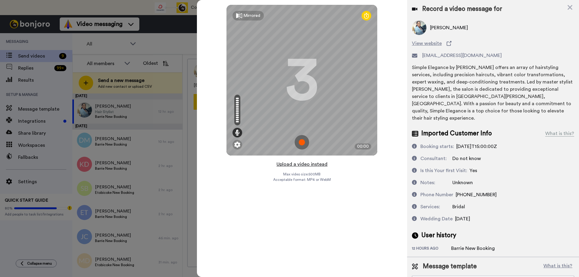 This screenshot has height=277, width=579. What do you see at coordinates (237, 145) in the screenshot?
I see `img: ic_gear.svg` at bounding box center [237, 145].